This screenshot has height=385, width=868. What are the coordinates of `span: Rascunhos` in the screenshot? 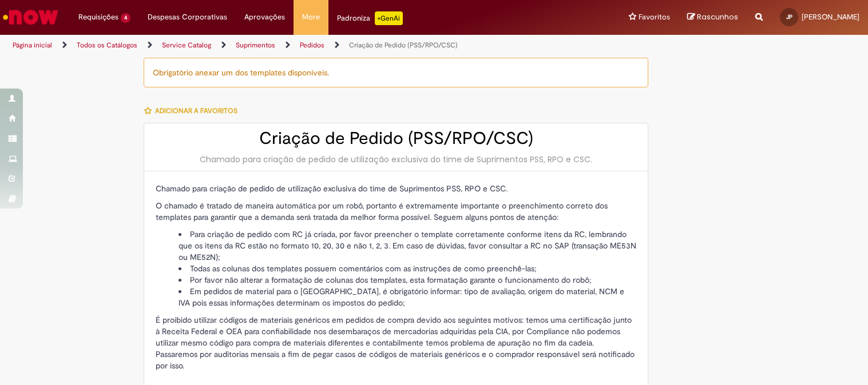 It's located at (718, 17).